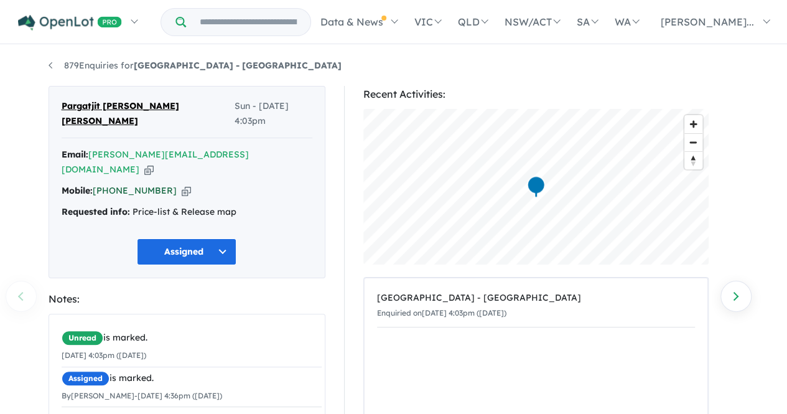 Image resolution: width=787 pixels, height=414 pixels. I want to click on strong: Requested info:, so click(96, 211).